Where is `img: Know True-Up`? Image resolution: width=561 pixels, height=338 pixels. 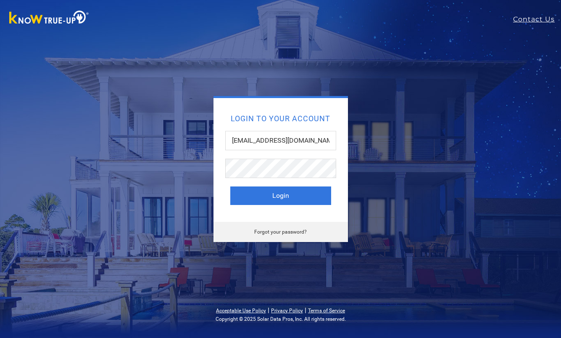 img: Know True-Up is located at coordinates (49, 18).